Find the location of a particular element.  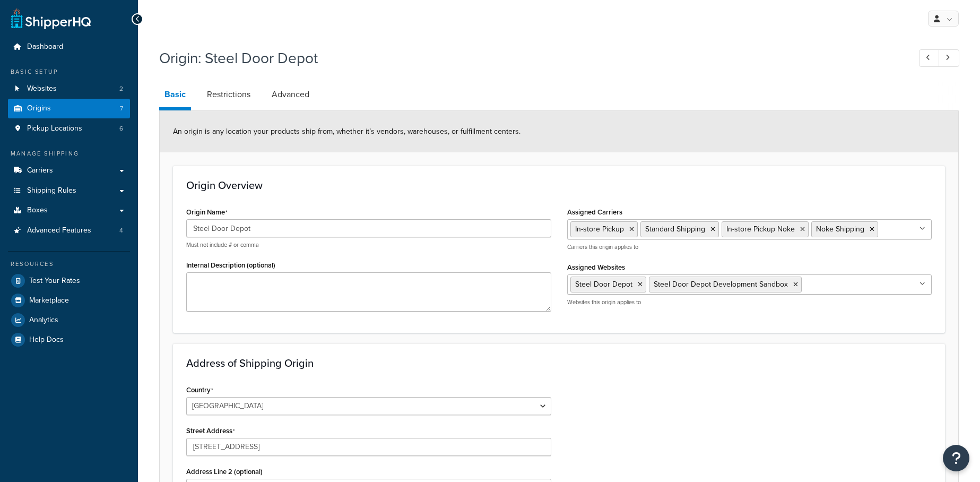

span: Help Docs is located at coordinates (46, 340).